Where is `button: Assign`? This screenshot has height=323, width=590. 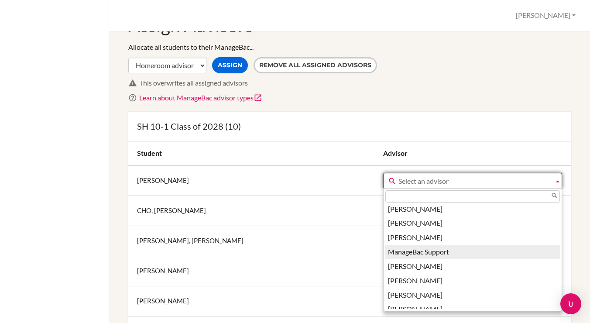
button: Assign is located at coordinates (230, 65).